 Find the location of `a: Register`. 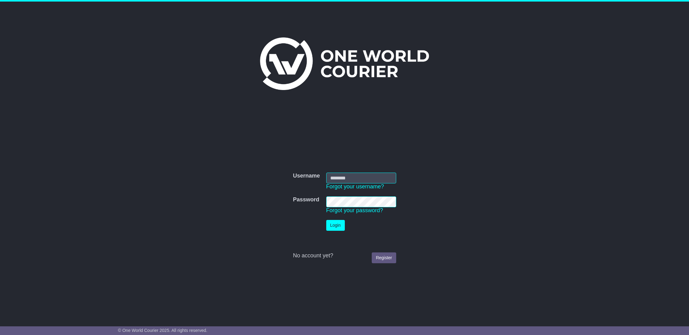

a: Register is located at coordinates (384, 258).